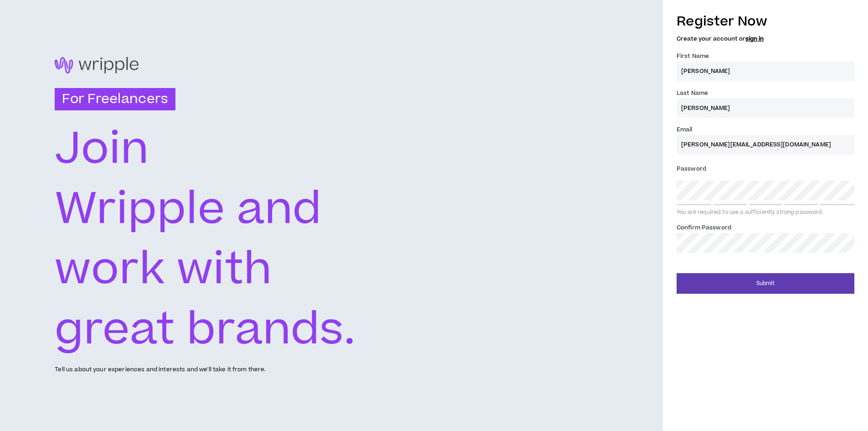  What do you see at coordinates (766, 71) in the screenshot?
I see `input: First name` at bounding box center [766, 71].